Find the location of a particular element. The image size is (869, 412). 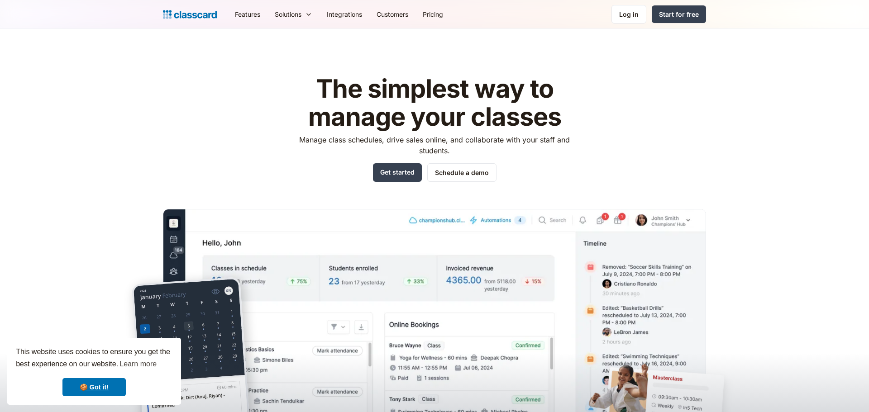

a: Customers is located at coordinates (392, 14).